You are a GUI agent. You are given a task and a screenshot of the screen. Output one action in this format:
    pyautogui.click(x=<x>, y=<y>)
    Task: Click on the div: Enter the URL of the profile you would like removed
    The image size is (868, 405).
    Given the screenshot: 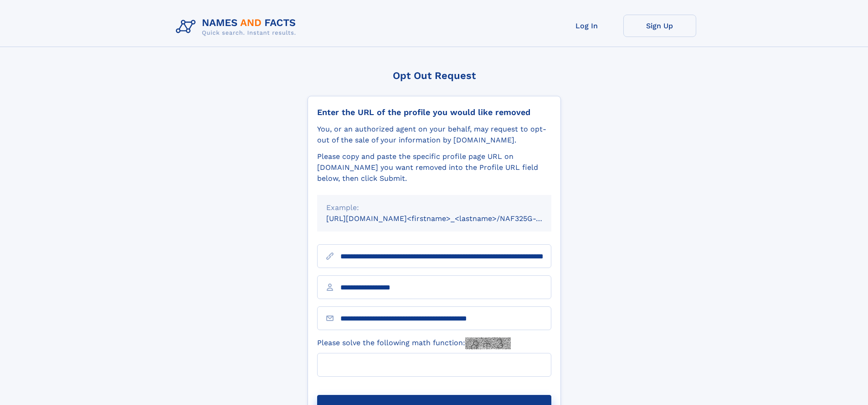 What is the action you would take?
    pyautogui.click(x=434, y=112)
    